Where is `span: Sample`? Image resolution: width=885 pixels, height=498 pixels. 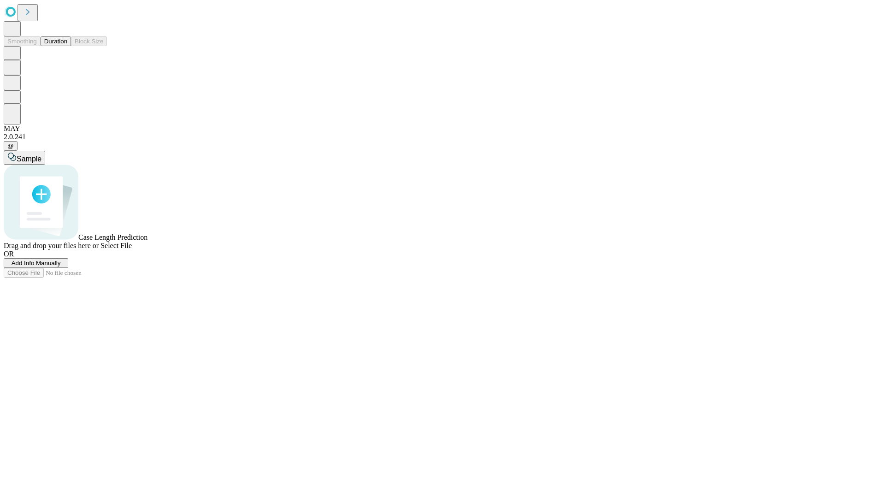
span: Sample is located at coordinates (29, 159).